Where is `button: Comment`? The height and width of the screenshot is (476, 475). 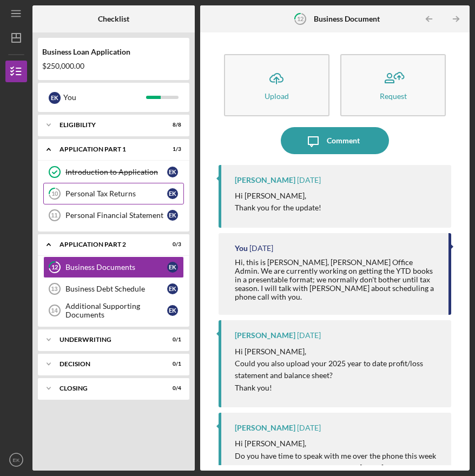 button: Comment is located at coordinates (335, 141).